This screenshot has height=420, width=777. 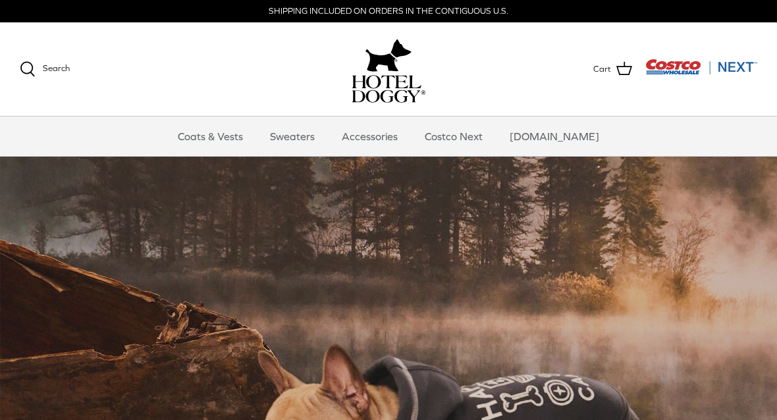 What do you see at coordinates (45, 69) in the screenshot?
I see `a: Search` at bounding box center [45, 69].